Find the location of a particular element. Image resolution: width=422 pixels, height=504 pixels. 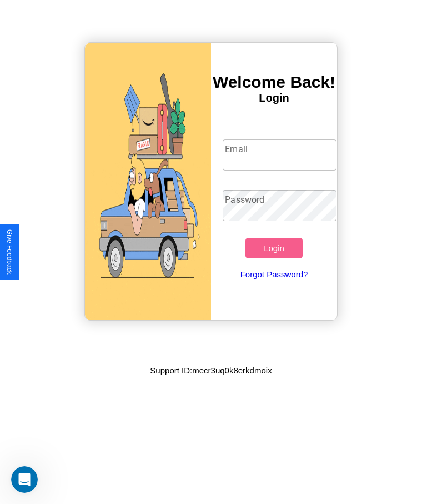

h3: Welcome Back! is located at coordinates (274, 82).